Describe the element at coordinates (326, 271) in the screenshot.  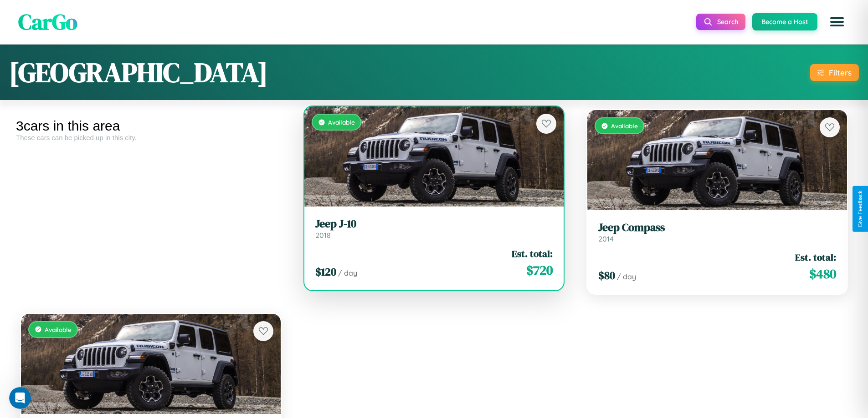
I see `span: $ 120` at that location.